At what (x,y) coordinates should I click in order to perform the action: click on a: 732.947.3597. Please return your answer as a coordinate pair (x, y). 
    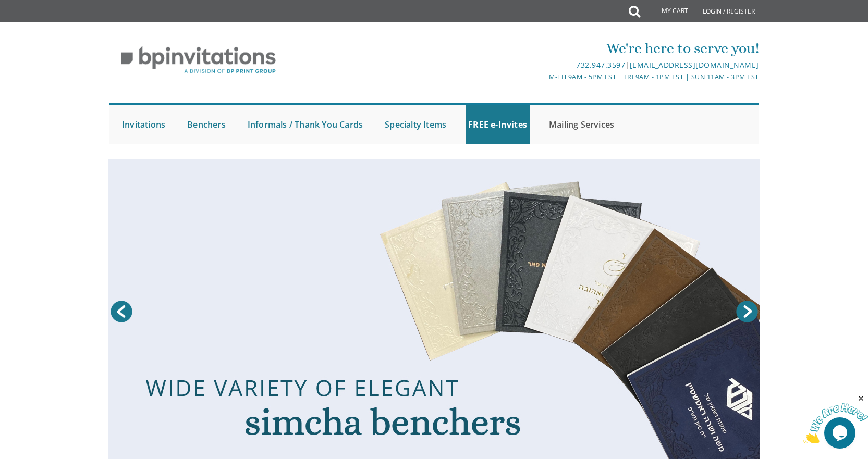
    Looking at the image, I should click on (600, 64).